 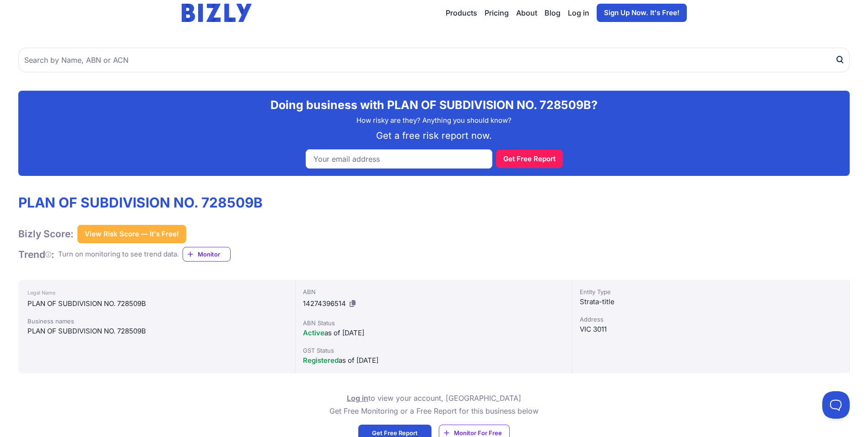 What do you see at coordinates (711, 292) in the screenshot?
I see `div: Entity Type` at bounding box center [711, 292].